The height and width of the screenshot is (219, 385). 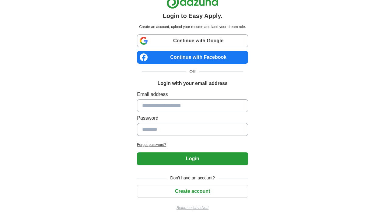 I want to click on h1: Login with your email address, so click(x=192, y=83).